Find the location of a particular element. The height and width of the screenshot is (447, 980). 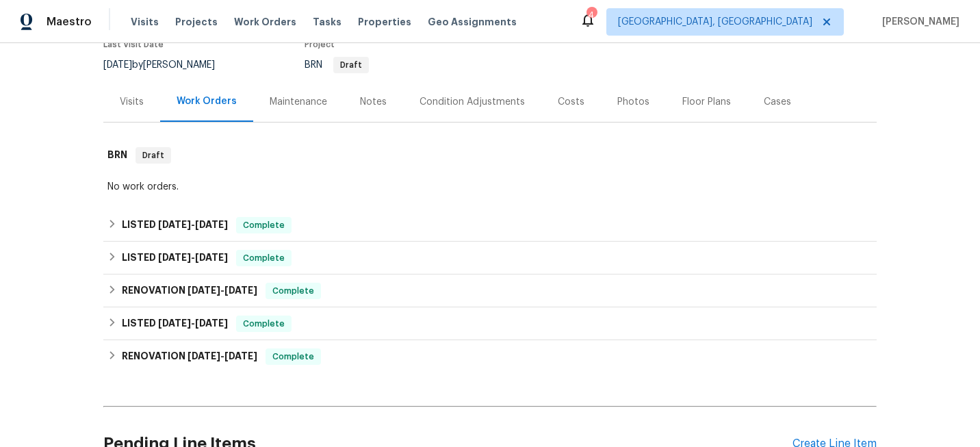

div: 4 is located at coordinates (592, 15).